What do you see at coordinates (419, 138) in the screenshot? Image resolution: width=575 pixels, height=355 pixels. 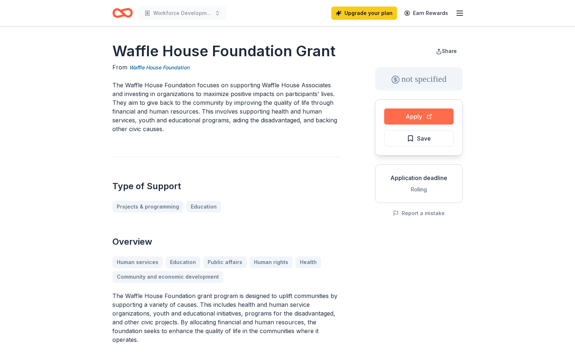 I see `button: Save` at bounding box center [419, 138].